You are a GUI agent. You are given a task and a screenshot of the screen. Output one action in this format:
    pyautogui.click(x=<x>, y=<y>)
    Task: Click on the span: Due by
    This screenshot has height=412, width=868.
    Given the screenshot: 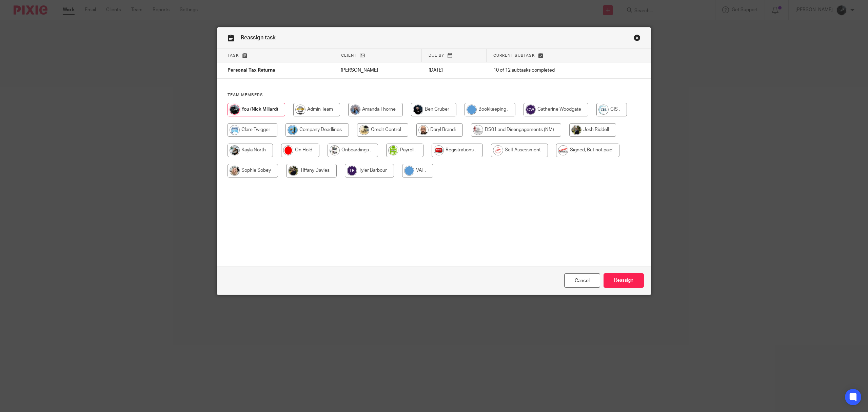 What is the action you would take?
    pyautogui.click(x=436, y=55)
    